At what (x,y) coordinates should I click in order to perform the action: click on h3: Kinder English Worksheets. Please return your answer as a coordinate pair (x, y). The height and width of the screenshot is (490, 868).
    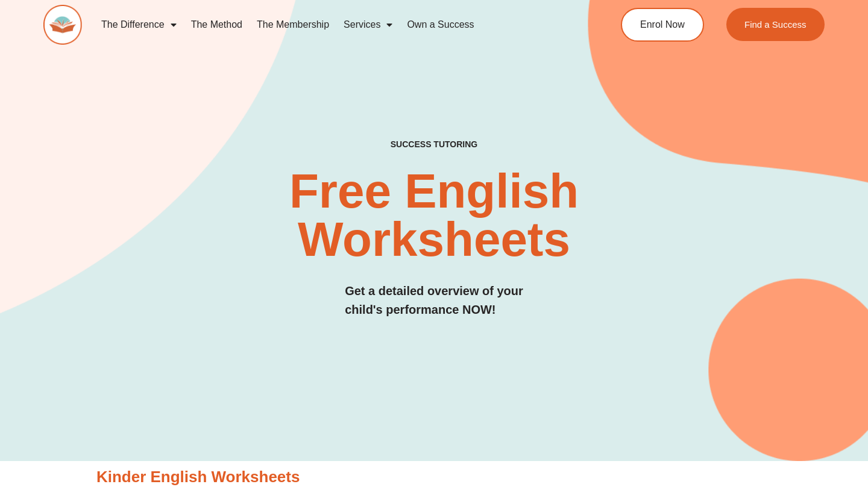
    Looking at the image, I should click on (434, 477).